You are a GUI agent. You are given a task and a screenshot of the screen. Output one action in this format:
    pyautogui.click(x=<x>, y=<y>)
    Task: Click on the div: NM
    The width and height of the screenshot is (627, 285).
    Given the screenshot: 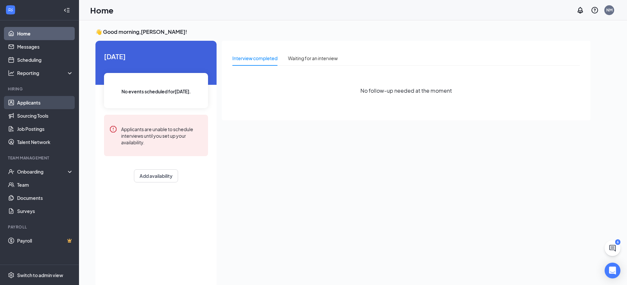 What is the action you would take?
    pyautogui.click(x=609, y=10)
    